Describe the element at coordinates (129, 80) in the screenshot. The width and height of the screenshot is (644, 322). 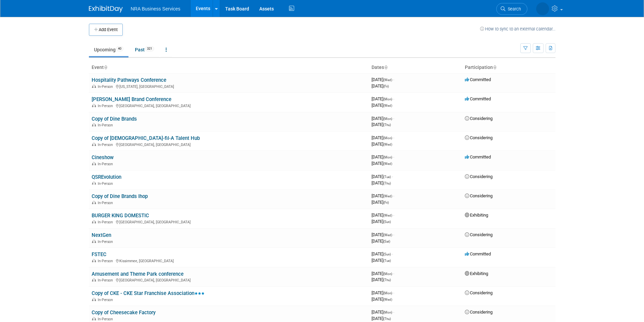
I see `a: Hospitality Pathways Conference` at that location.